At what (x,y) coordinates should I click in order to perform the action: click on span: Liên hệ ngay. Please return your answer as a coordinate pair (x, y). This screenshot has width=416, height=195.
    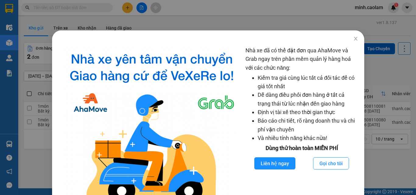
    Looking at the image, I should click on (275, 163).